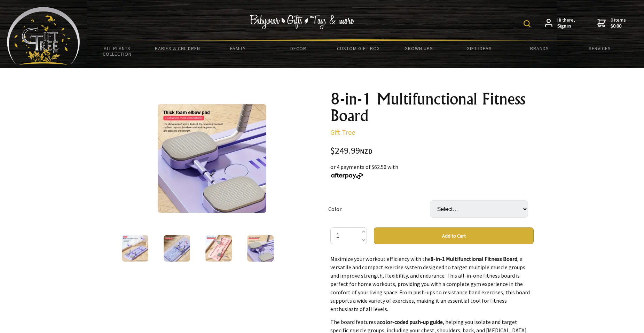 Image resolution: width=644 pixels, height=333 pixels. I want to click on a: Custom Gift Box, so click(358, 49).